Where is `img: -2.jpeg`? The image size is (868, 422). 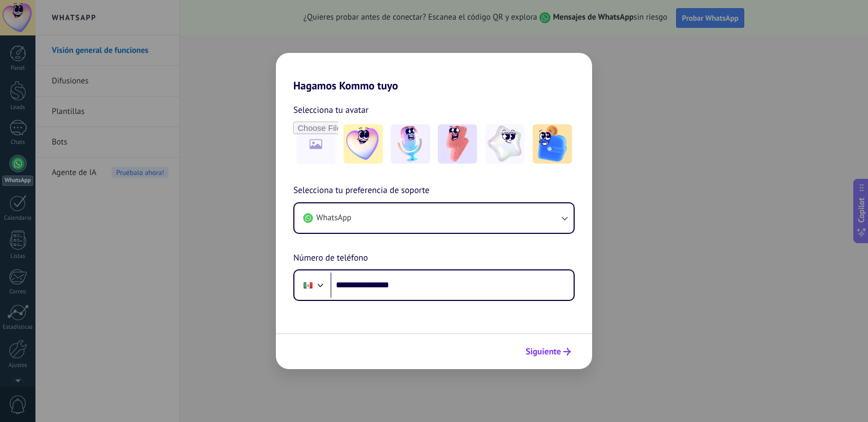
img: -2.jpeg is located at coordinates (411, 144).